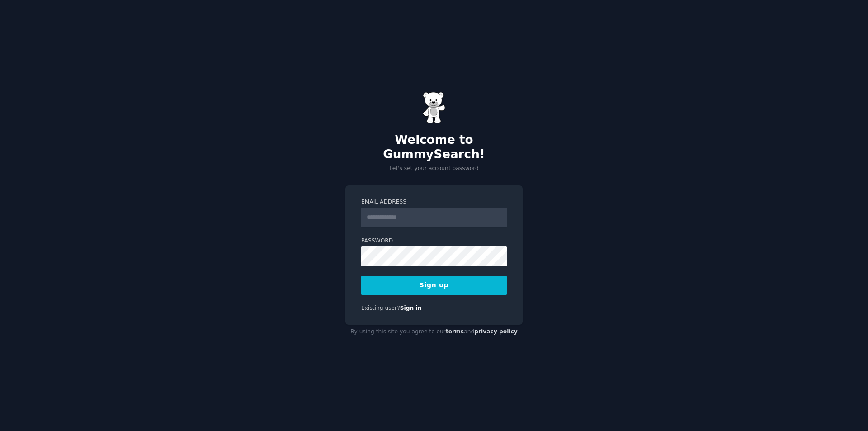 This screenshot has width=868, height=431. What do you see at coordinates (434, 108) in the screenshot?
I see `img: Gummy Bear` at bounding box center [434, 108].